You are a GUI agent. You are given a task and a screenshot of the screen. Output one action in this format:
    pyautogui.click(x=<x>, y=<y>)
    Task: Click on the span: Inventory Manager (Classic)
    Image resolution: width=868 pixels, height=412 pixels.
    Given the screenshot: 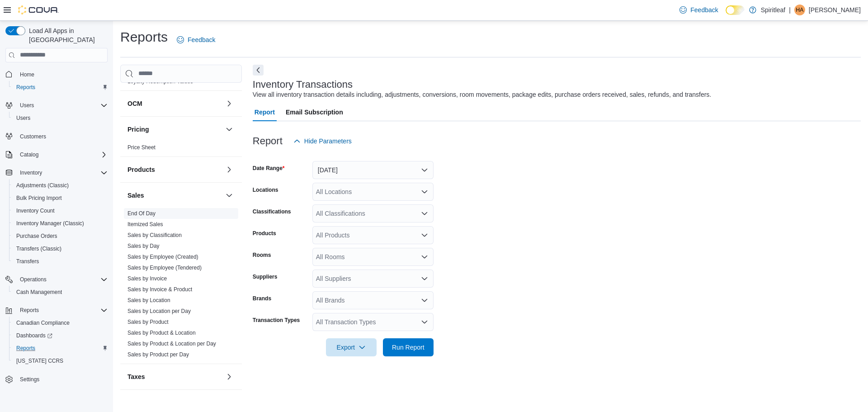 What is the action you would take?
    pyautogui.click(x=50, y=224)
    